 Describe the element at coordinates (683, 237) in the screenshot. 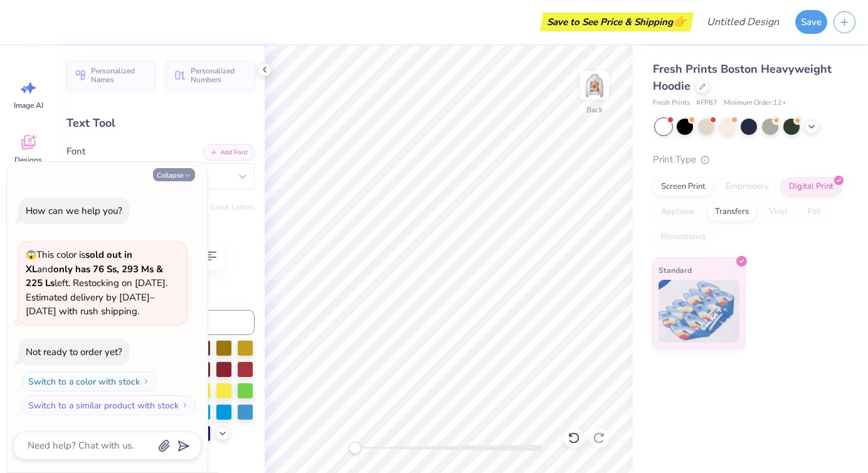

I see `div: Rhinestones` at that location.